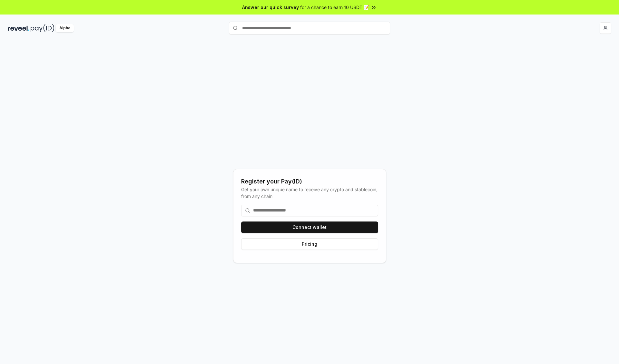 The image size is (619, 364). I want to click on button: Pricing, so click(310, 244).